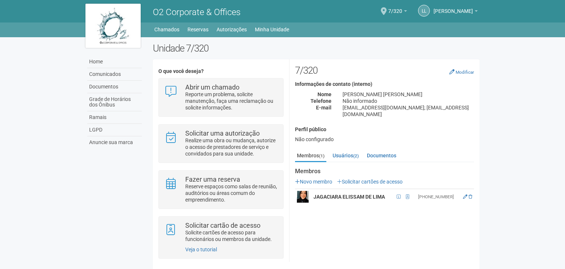  I want to click on a: Editar membro, so click(465, 197).